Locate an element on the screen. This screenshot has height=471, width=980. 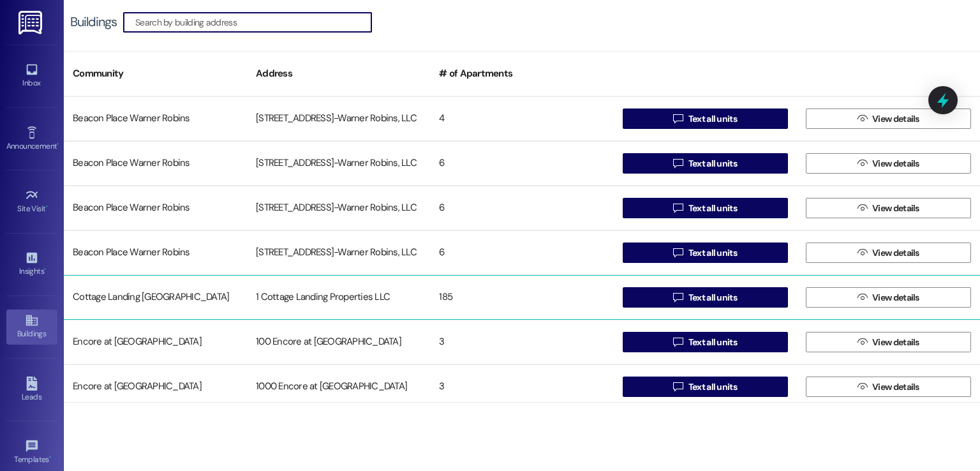
div: 1 Cottage Landing Properties LLC is located at coordinates (338, 297).